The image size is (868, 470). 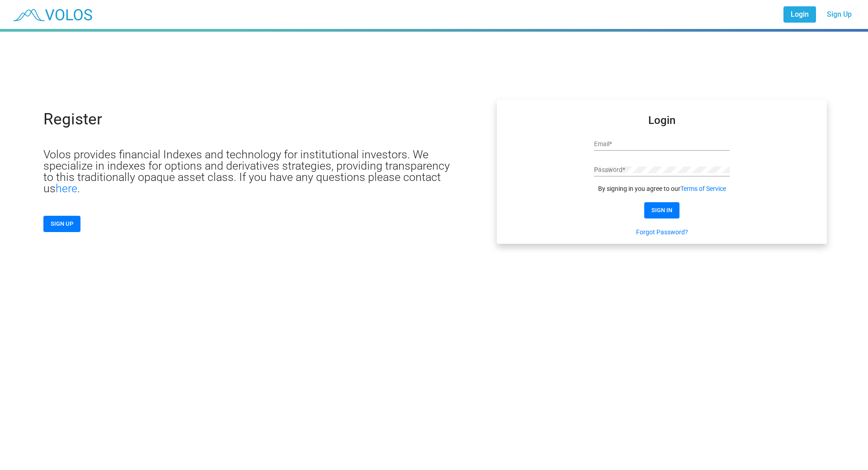 What do you see at coordinates (799, 14) in the screenshot?
I see `a: Login` at bounding box center [799, 14].